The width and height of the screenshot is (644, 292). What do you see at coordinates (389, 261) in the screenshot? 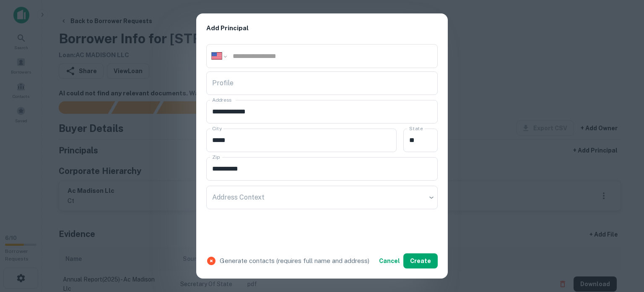
I see `button: Cancel` at bounding box center [389, 261].